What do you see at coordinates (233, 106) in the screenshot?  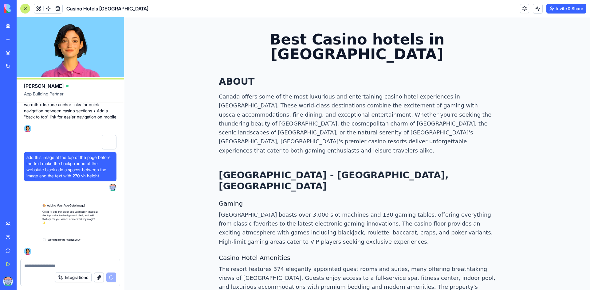 I see `p: Canada offers some of the most luxurious and entertaining casino hotel experiences in [GEOGRAPHIC...` at bounding box center [233, 106].